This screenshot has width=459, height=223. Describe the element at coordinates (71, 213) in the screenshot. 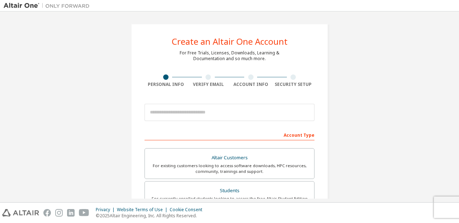

I see `img: linkedin.svg` at that location.